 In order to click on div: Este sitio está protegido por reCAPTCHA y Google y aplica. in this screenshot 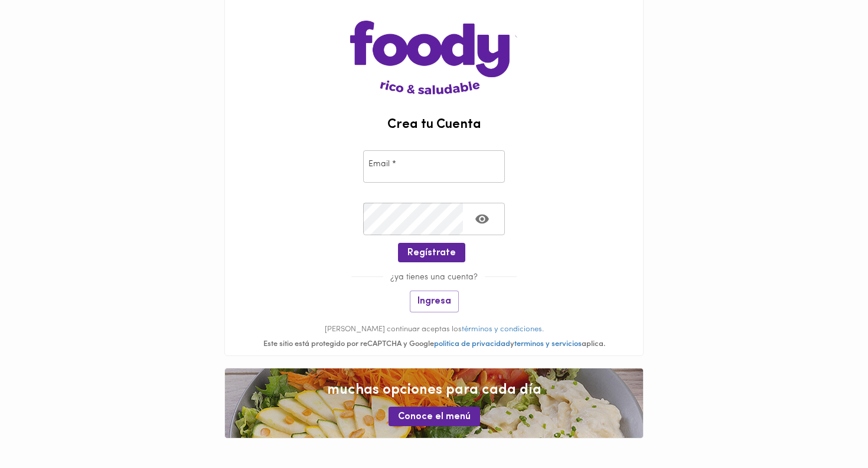, I will do `click(434, 345)`.